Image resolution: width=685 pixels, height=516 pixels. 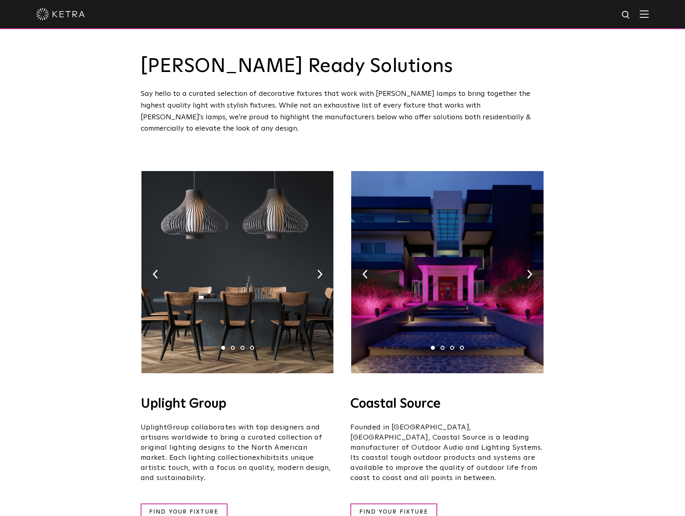 I want to click on h4: Coastal Source, so click(x=447, y=404).